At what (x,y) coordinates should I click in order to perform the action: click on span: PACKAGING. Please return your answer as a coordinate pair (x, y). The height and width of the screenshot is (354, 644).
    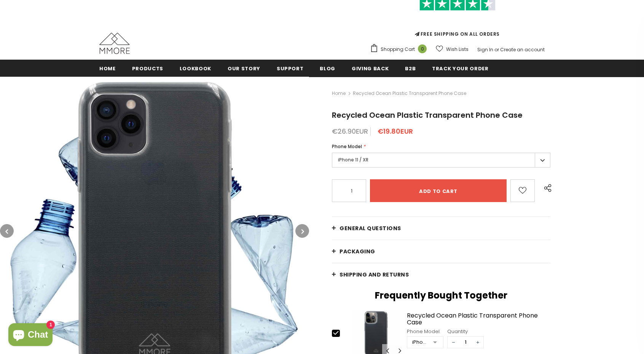
    Looking at the image, I should click on (357, 251).